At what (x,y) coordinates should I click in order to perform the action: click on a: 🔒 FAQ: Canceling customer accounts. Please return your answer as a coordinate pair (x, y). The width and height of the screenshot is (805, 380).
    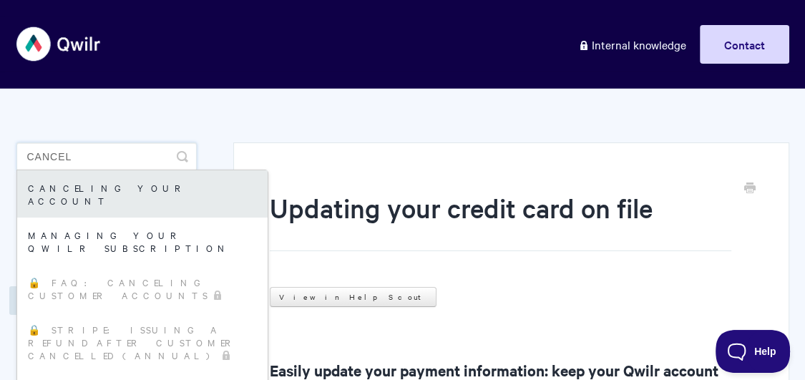
    Looking at the image, I should click on (142, 289).